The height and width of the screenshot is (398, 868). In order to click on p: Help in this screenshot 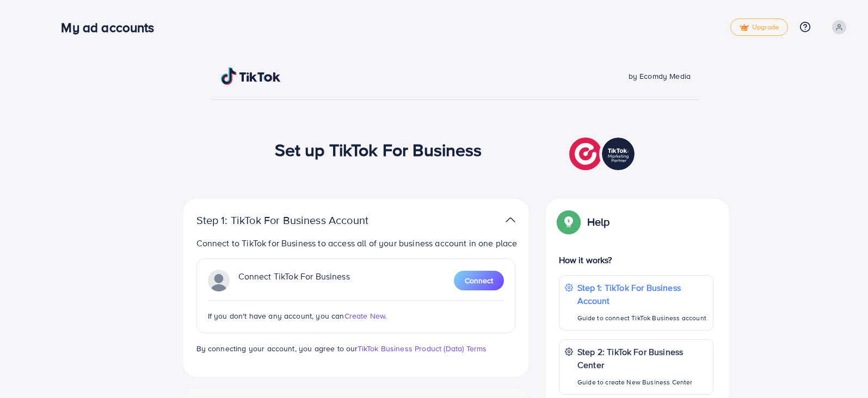, I will do `click(598, 222)`.